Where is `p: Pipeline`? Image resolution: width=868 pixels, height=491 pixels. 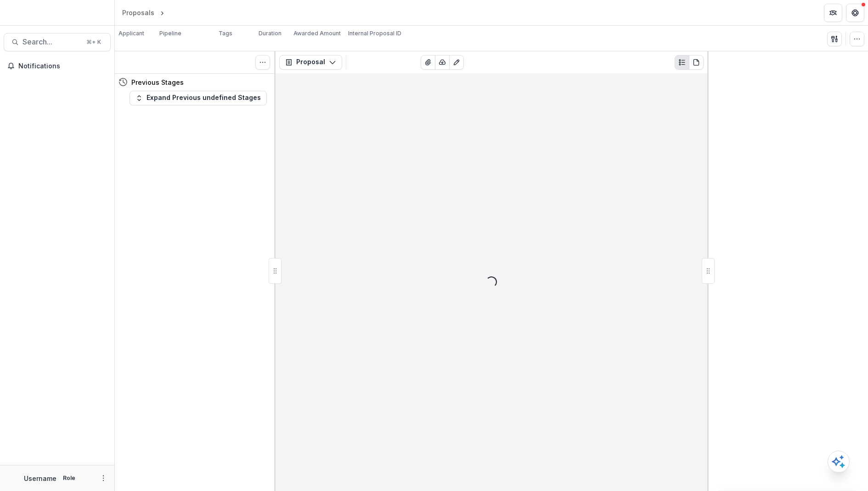
p: Pipeline is located at coordinates (170, 34).